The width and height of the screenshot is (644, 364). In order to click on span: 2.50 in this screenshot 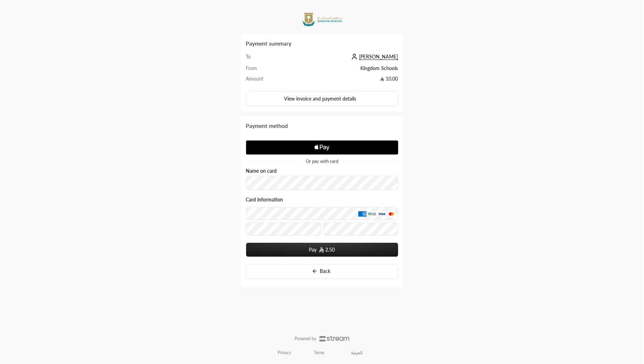, I will do `click(330, 250)`.